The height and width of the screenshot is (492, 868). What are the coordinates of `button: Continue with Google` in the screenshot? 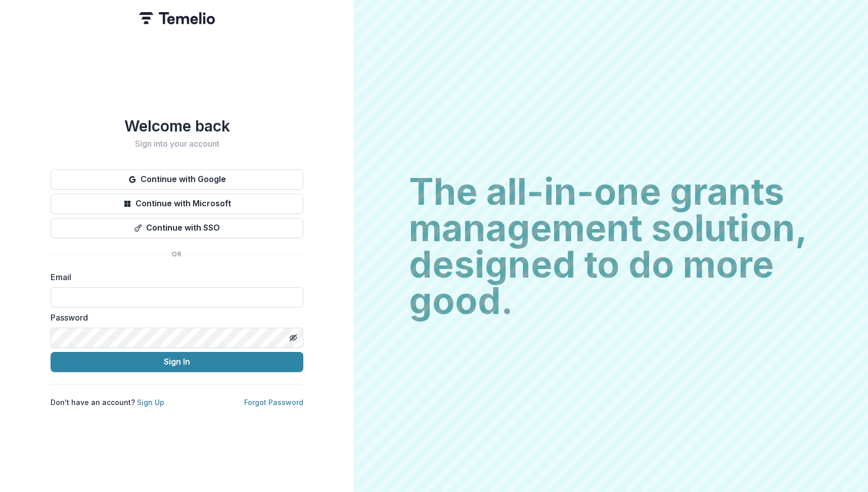 It's located at (177, 179).